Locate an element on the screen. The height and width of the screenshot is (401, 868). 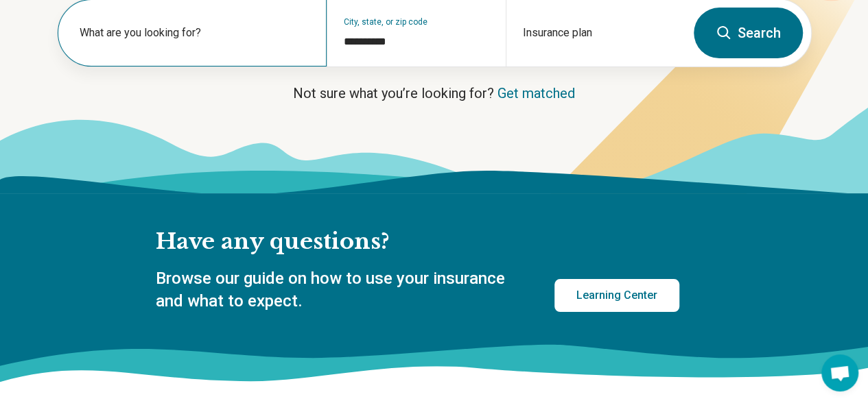
button: Search is located at coordinates (748, 33).